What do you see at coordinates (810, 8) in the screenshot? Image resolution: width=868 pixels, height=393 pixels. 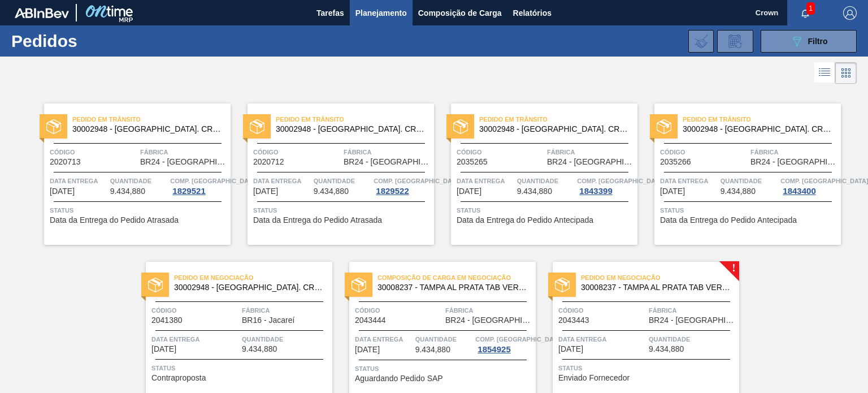 I see `span: 1` at bounding box center [810, 8].